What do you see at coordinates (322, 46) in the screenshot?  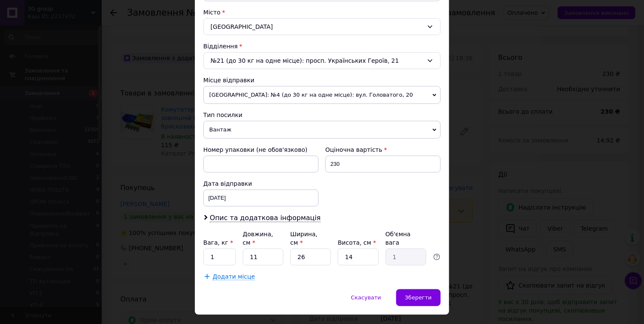 I see `div: Відділення` at bounding box center [322, 46].